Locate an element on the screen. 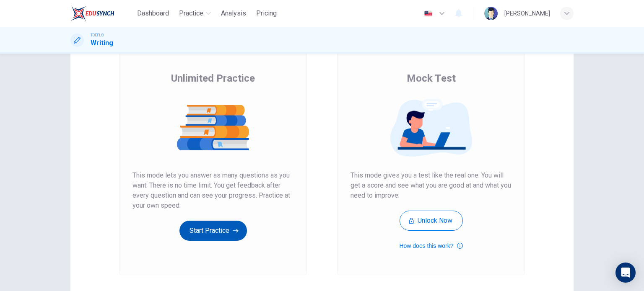  a: Analysis is located at coordinates (234, 14).